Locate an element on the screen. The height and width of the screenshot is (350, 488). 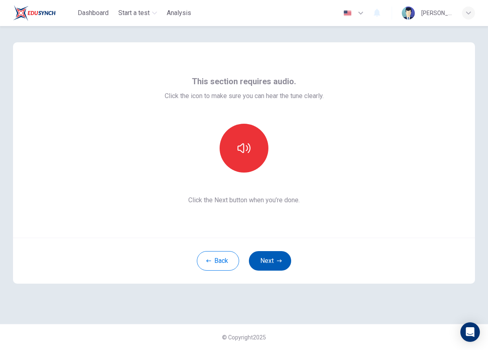
span: Click the Next button when you’re done. is located at coordinates (244, 200).